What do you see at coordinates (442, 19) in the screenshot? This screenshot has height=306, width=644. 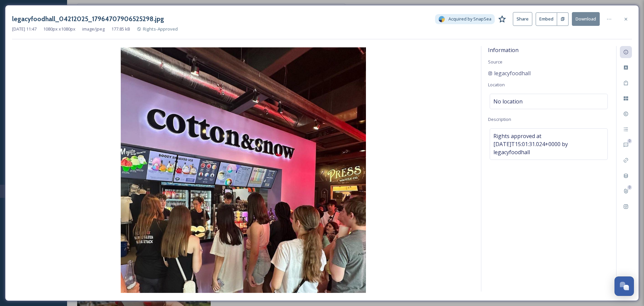 I see `img: snapsea-logo.png` at bounding box center [442, 19].